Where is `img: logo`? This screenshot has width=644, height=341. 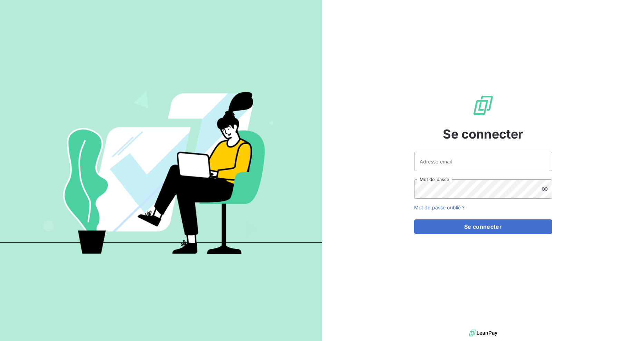 img: logo is located at coordinates (483, 333).